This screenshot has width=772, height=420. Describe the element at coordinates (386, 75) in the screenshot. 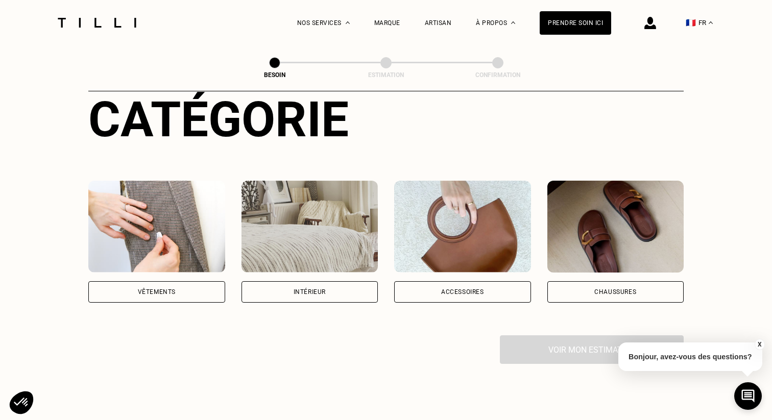

I see `div: Estimation` at that location.